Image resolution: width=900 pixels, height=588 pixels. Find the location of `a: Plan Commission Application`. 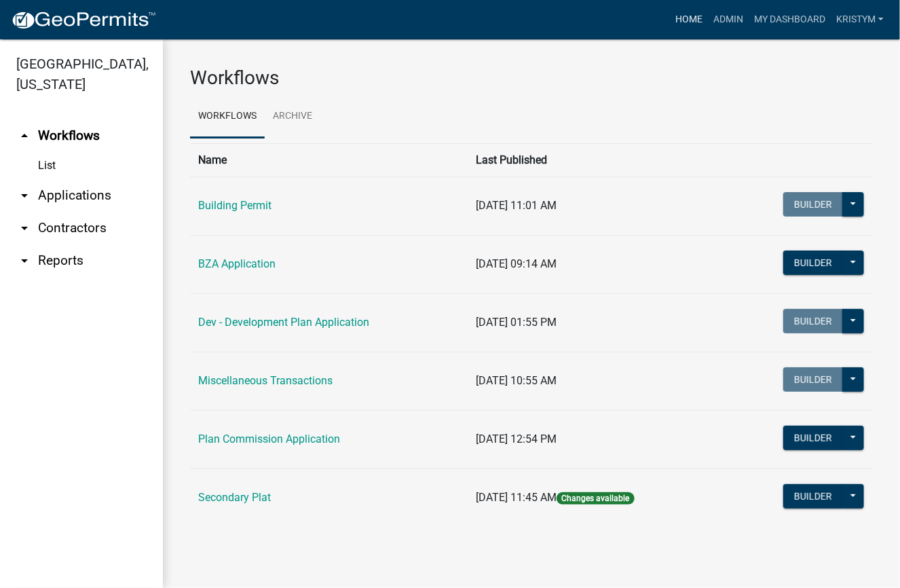

a: Plan Commission Application is located at coordinates (269, 438).